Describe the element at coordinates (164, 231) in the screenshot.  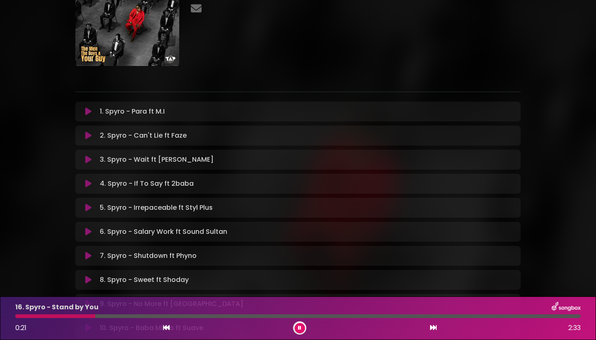
I see `p: 6. Spyro - Salary Work ft Sound Sultan` at that location.